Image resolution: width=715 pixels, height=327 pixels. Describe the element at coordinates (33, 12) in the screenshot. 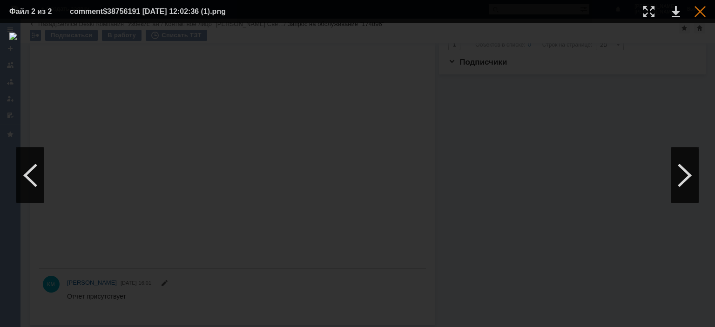

I see `div: Файл 2 из 2` at that location.